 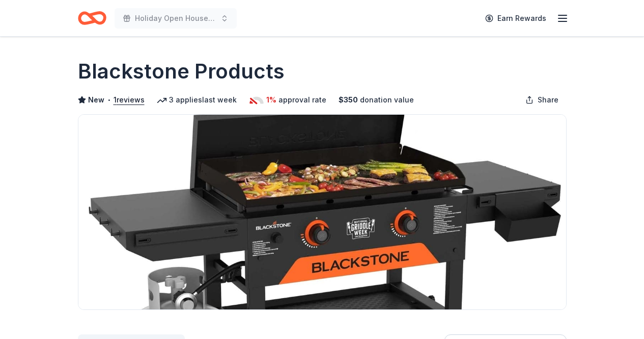 I want to click on span: Holiday Open House 2025, so click(x=176, y=18).